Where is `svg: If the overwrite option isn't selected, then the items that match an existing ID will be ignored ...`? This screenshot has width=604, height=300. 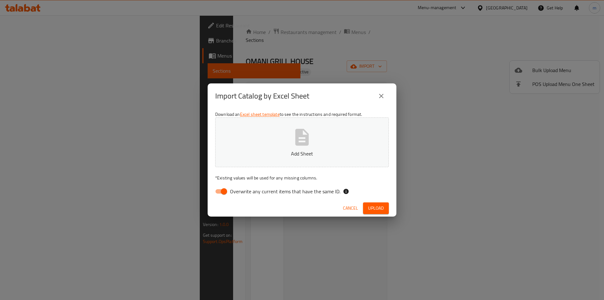
svg: If the overwrite option isn't selected, then the items that match an existing ID will be ignored ... is located at coordinates (346, 191).